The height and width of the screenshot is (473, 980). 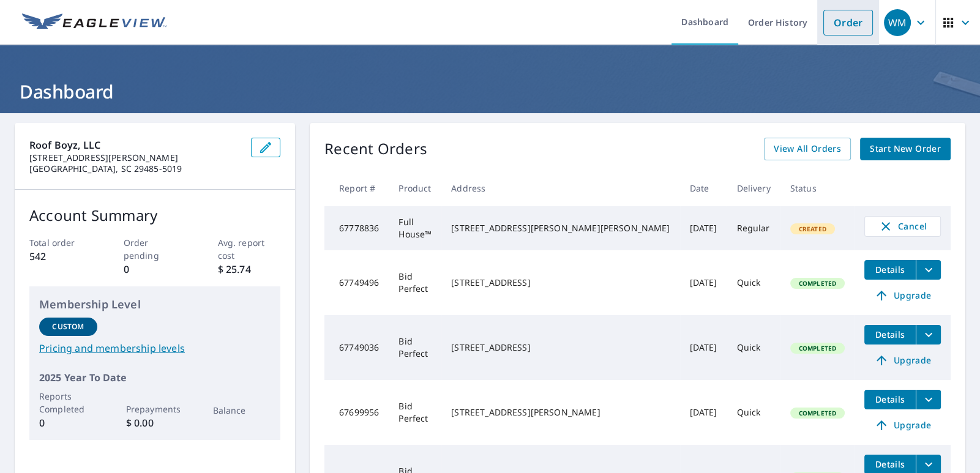 What do you see at coordinates (136, 145) in the screenshot?
I see `p: Roof Boyz, LLC` at bounding box center [136, 145].